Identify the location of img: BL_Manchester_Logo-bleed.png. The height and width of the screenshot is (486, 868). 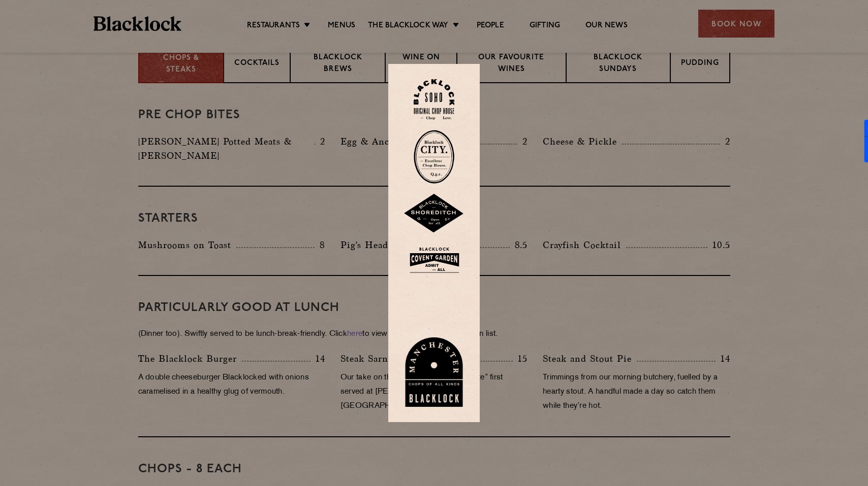
(434, 382).